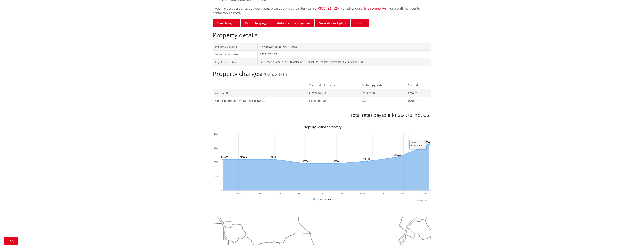  I want to click on text: 2008, so click(259, 193).